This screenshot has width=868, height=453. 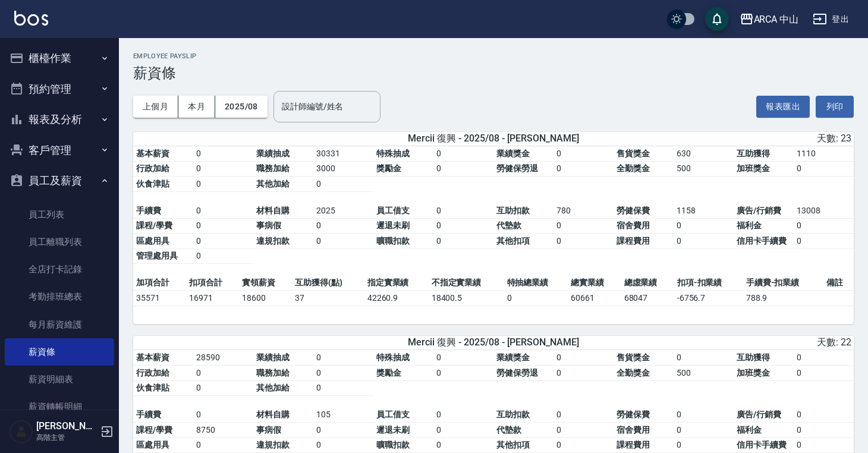 What do you see at coordinates (509, 429) in the screenshot?
I see `span: 代墊款` at bounding box center [509, 429].